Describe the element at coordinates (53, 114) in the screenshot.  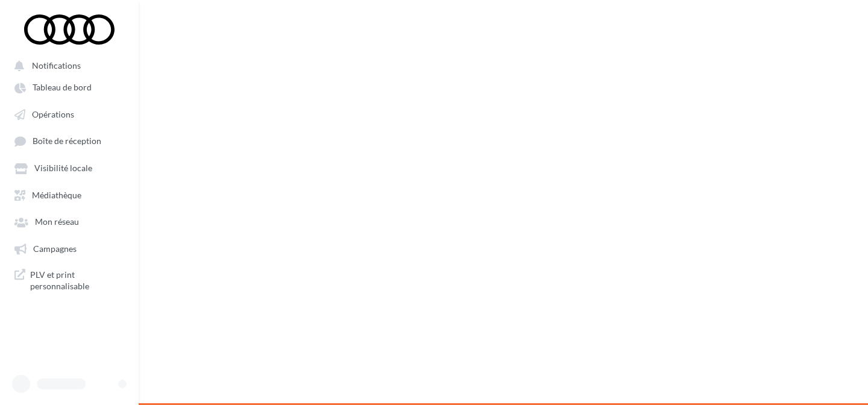
I see `span: Opérations` at that location.